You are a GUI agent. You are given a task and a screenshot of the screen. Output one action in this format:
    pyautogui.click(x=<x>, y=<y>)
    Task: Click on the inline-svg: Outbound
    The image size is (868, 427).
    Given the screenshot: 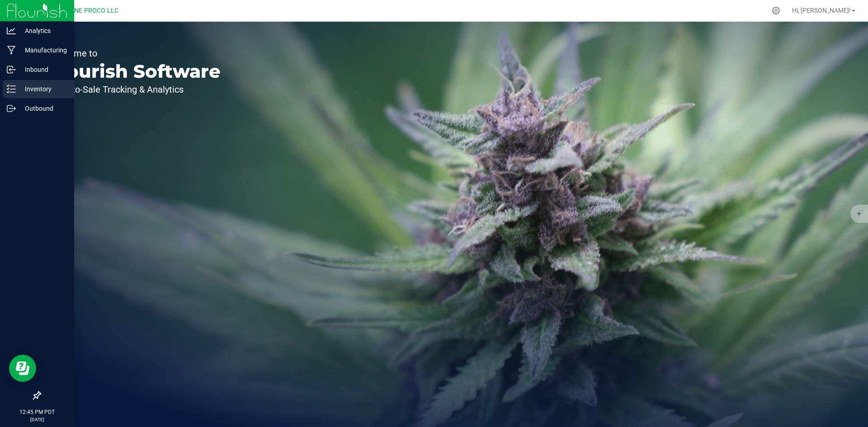 What is the action you would take?
    pyautogui.click(x=12, y=108)
    